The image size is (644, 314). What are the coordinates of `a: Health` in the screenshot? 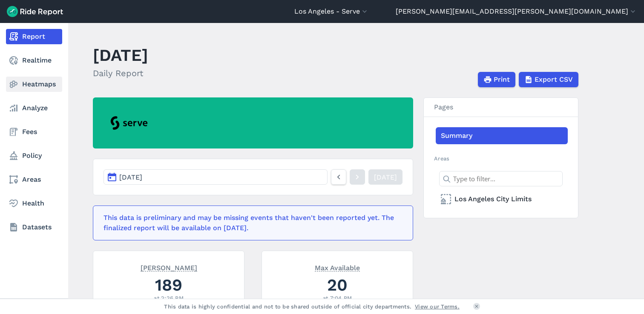 It's located at (34, 204).